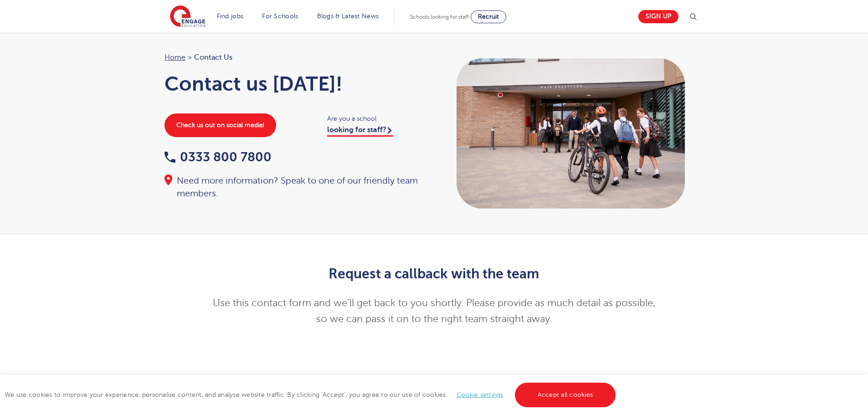 This screenshot has width=868, height=415. Describe the element at coordinates (220, 125) in the screenshot. I see `a: Check us out on social media!` at that location.